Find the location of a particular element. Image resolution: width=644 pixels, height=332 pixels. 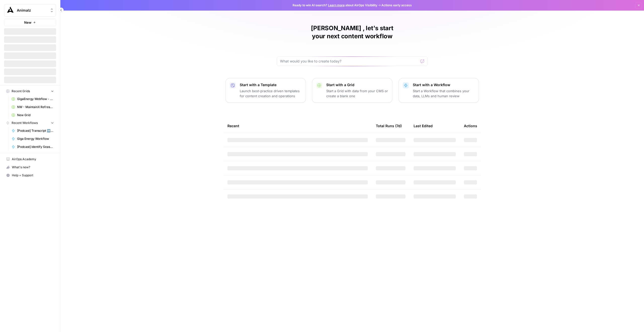

a: AirOps Academy is located at coordinates (30, 159).